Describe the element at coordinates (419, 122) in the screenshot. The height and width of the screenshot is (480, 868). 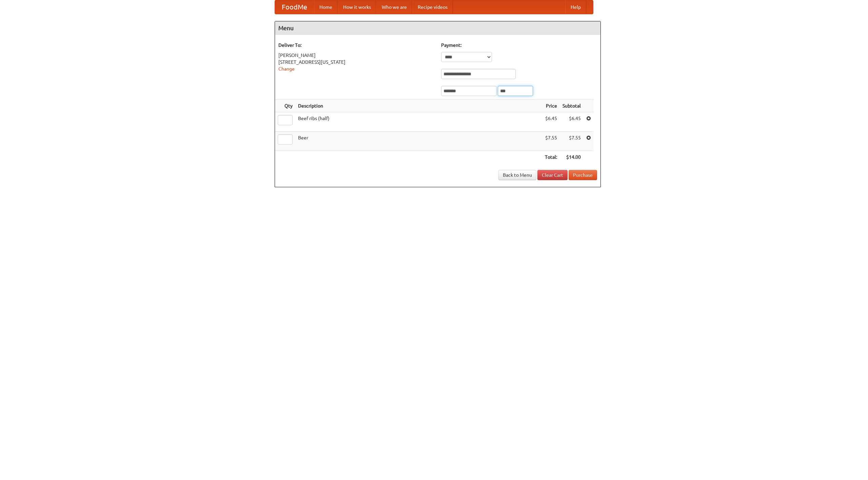
I see `td: Beef ribs (half)` at that location.